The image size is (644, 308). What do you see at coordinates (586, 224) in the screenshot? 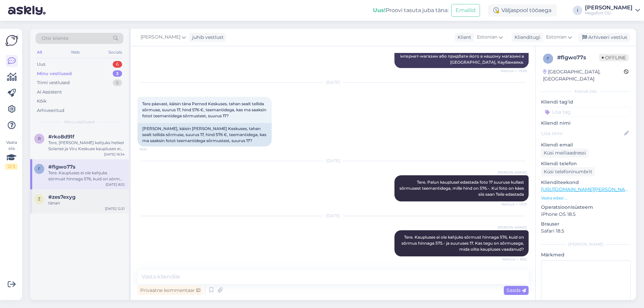
I see `p: Brauser` at bounding box center [586, 224].